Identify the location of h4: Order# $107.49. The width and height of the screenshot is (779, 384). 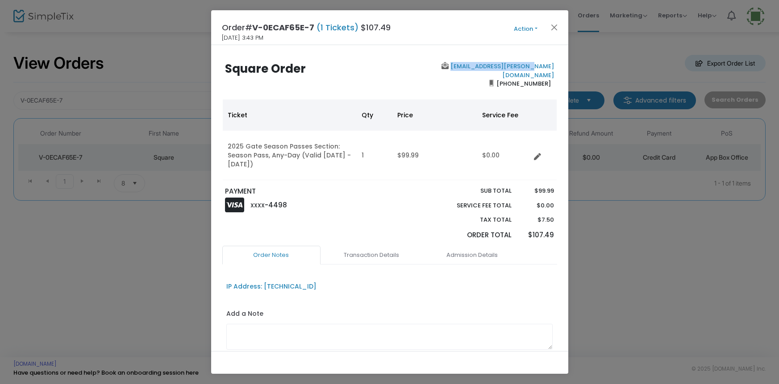
(307, 27).